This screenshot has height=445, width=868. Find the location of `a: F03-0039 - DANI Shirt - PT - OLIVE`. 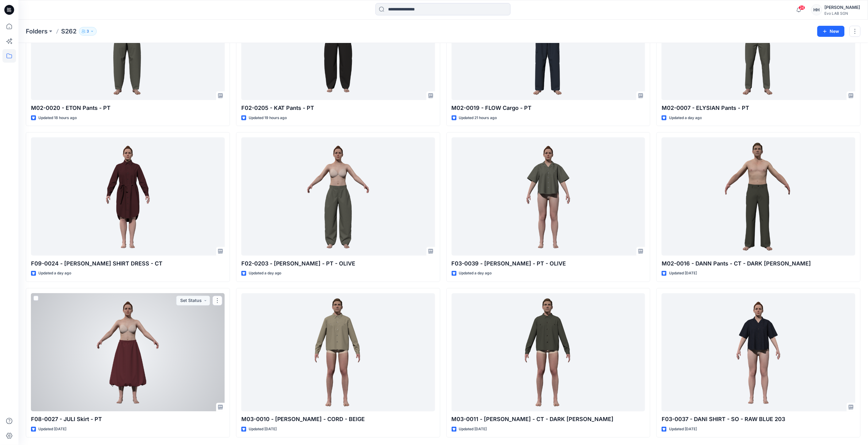

a: F03-0039 - DANI Shirt - PT - OLIVE is located at coordinates (549, 196).